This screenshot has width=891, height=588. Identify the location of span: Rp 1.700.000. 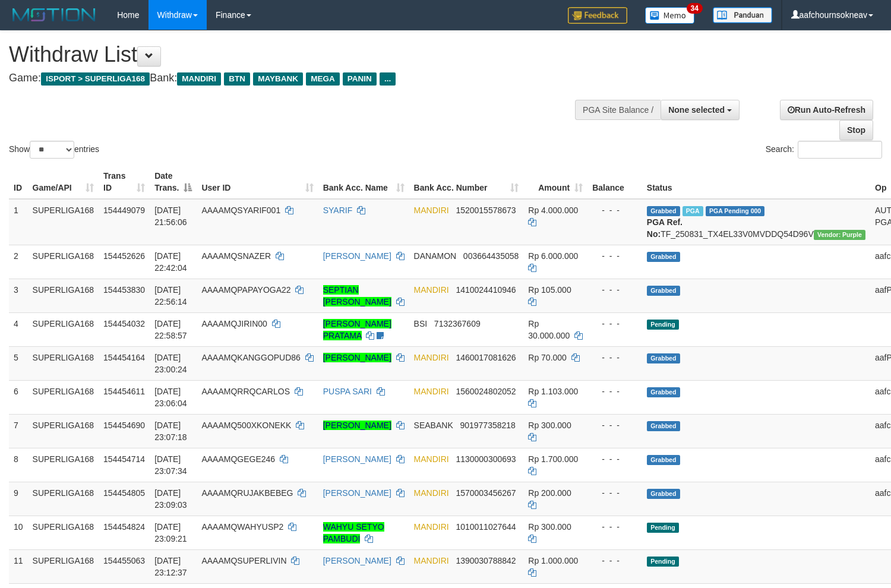
(553, 459).